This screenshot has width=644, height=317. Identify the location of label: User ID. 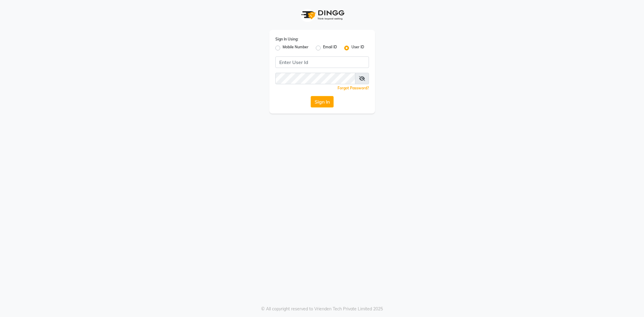
(358, 48).